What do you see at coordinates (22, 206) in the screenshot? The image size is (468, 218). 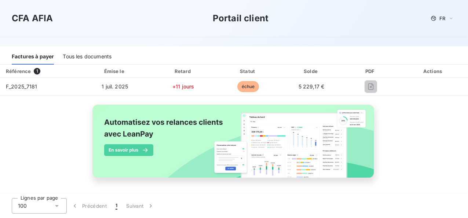 I see `span: 100` at bounding box center [22, 206].